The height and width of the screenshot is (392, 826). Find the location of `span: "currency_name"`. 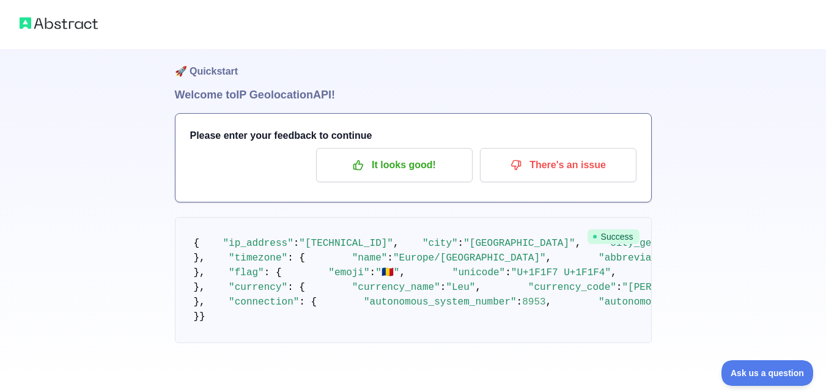

span: "currency_name" is located at coordinates (396, 287).